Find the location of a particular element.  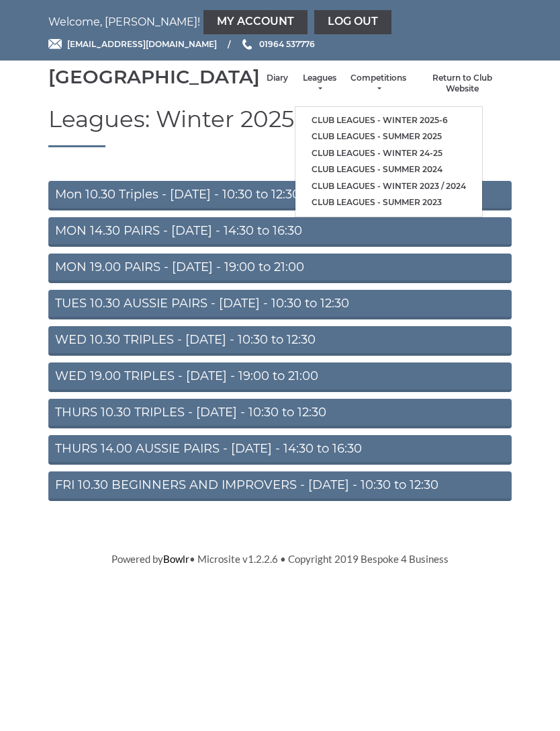

a: Phone us 01964 537776 is located at coordinates (278, 44).